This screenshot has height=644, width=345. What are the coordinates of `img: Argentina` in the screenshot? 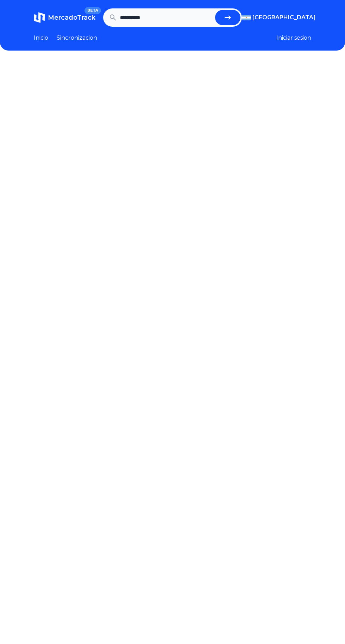 It's located at (246, 18).